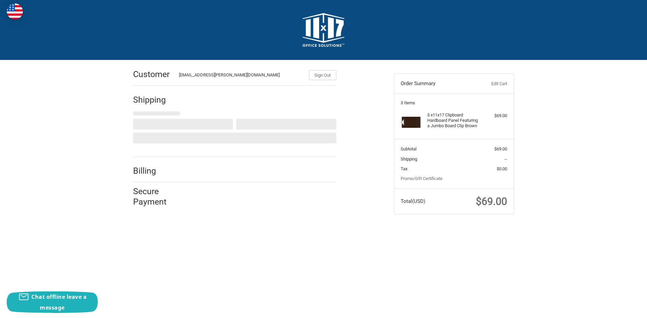  Describe the element at coordinates (494, 116) in the screenshot. I see `div: $69.00` at that location.